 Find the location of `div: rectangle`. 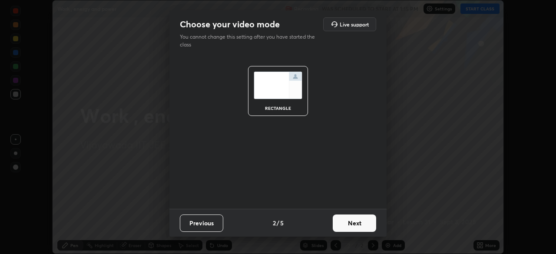

div: rectangle is located at coordinates (278, 108).